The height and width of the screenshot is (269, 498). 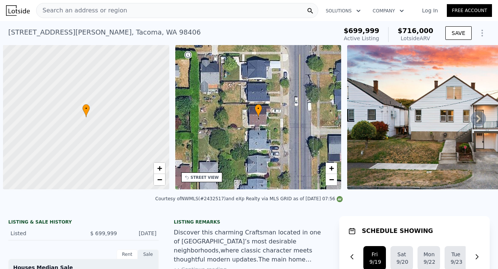 What do you see at coordinates (429, 262) in the screenshot?
I see `div: 9/22` at bounding box center [429, 262].